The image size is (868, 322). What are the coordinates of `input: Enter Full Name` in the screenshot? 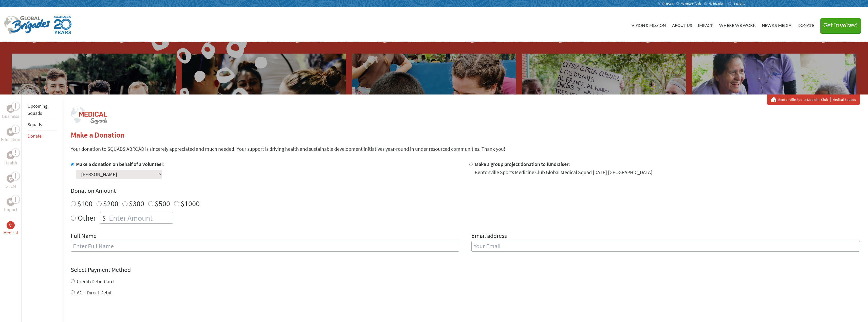 It's located at (265, 246).